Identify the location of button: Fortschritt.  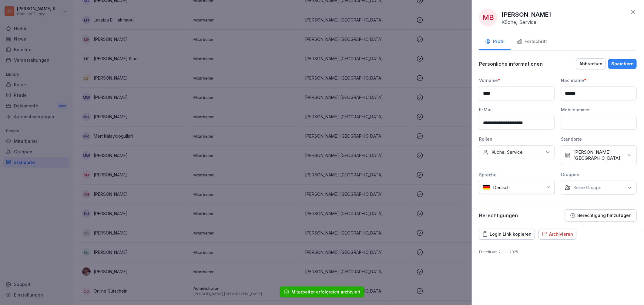
(532, 42).